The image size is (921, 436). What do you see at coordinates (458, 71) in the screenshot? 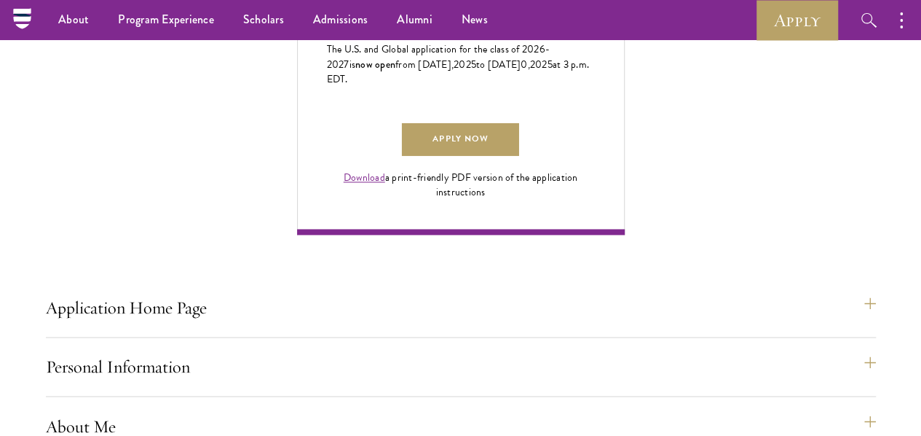
I see `span: at 3 p.m. EDT.` at bounding box center [458, 71].